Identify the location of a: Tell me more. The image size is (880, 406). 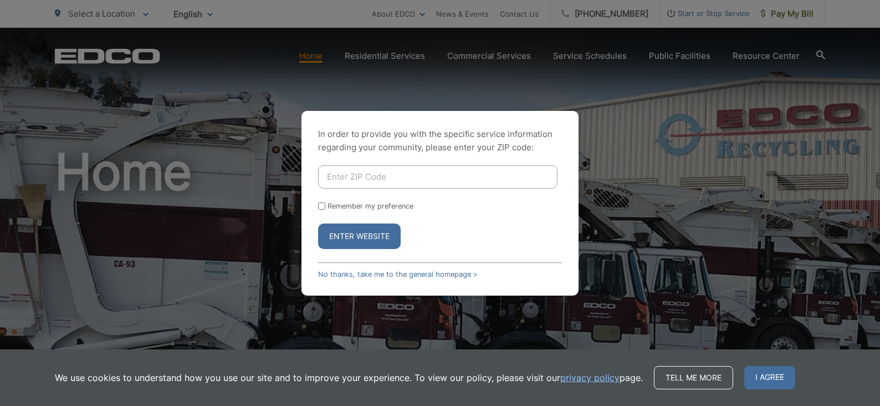
(693, 377).